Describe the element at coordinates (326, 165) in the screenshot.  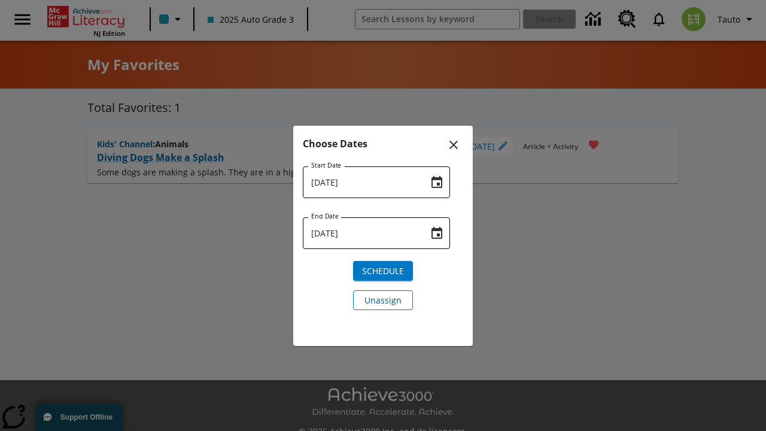
I see `label: Start Date` at that location.